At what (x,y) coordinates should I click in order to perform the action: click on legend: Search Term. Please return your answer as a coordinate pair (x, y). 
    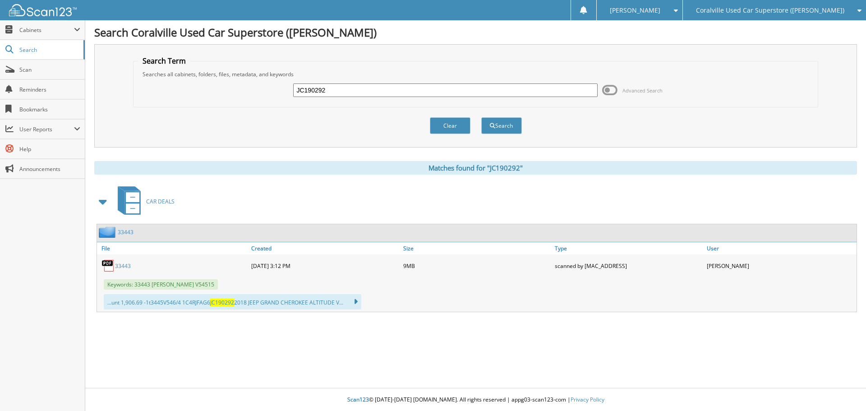
    Looking at the image, I should click on (164, 61).